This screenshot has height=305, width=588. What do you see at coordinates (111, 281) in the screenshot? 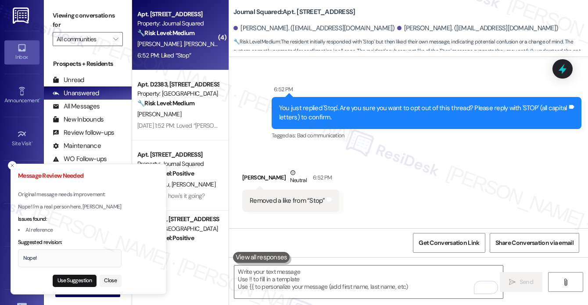
I see `button: Close` at bounding box center [111, 281].